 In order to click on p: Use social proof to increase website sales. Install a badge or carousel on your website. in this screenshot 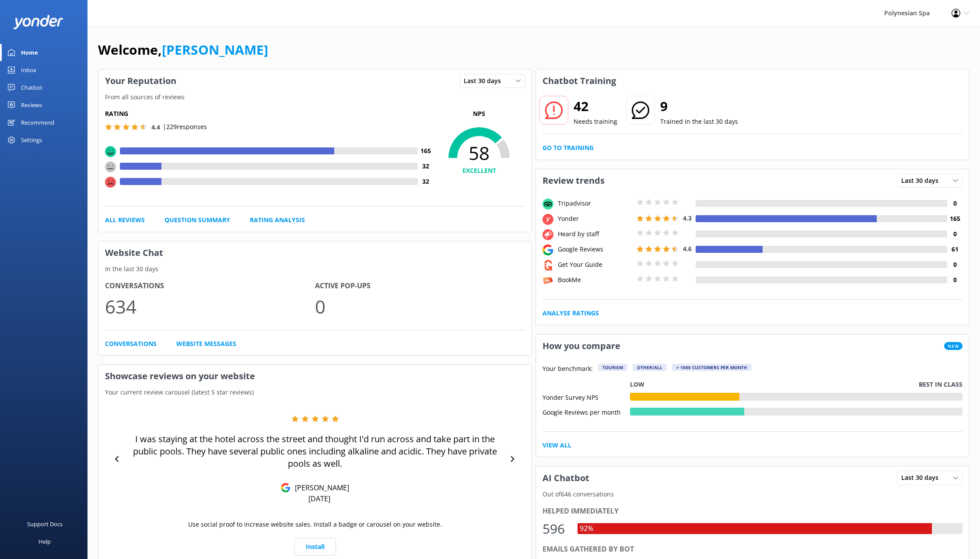, I will do `click(315, 524)`.